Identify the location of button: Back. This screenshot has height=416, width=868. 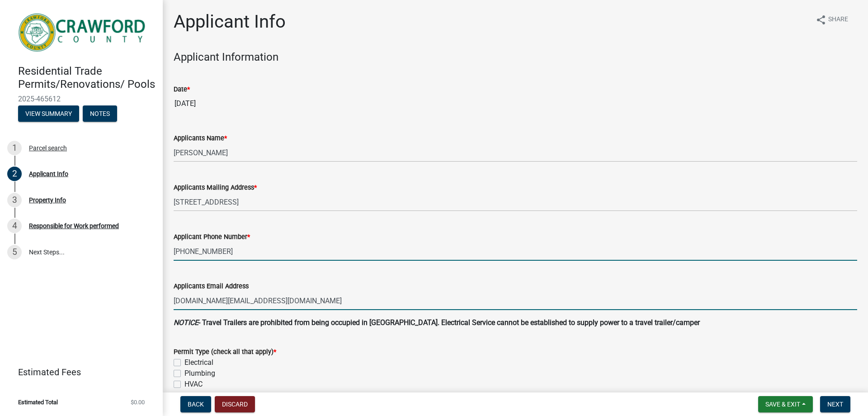
(196, 404).